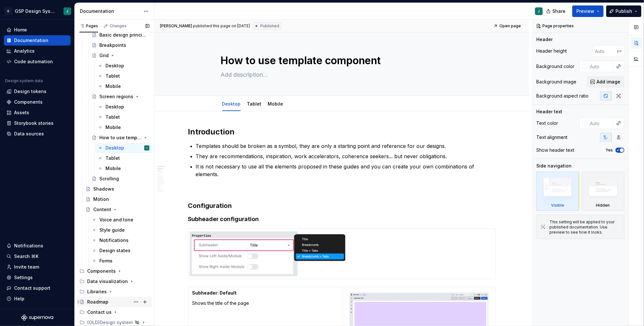 The height and width of the screenshot is (326, 644). I want to click on h2: Introduction, so click(342, 132).